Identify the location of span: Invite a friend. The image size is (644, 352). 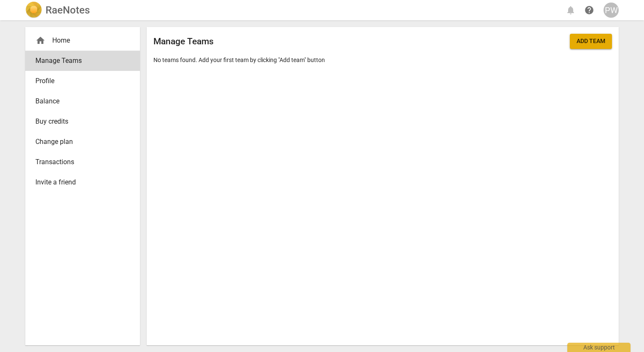
(79, 183).